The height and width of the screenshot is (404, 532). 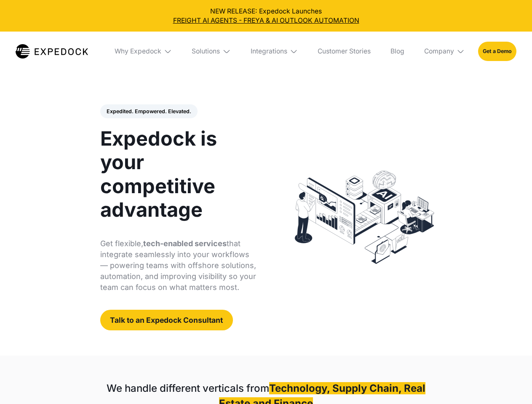 I want to click on a: Customer Stories, so click(x=344, y=51).